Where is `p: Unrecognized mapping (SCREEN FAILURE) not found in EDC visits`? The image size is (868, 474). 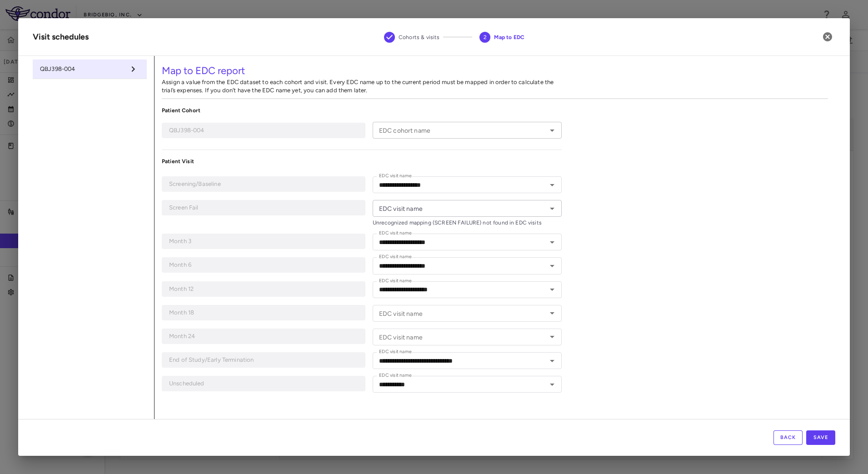
p: Unrecognized mapping (SCREEN FAILURE) not found in EDC visits is located at coordinates (467, 223).